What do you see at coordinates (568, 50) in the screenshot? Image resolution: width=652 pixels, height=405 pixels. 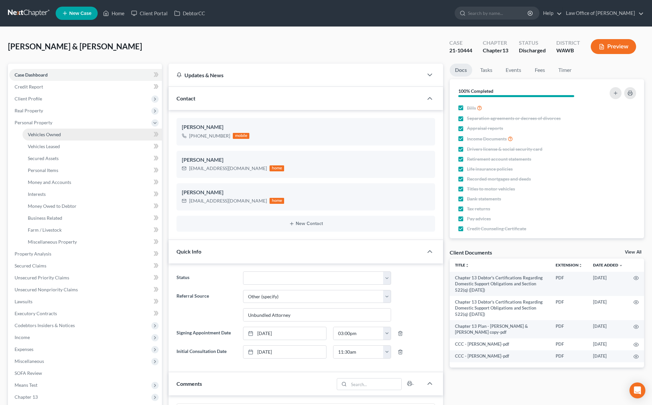 I see `div: WAWB` at bounding box center [568, 50].